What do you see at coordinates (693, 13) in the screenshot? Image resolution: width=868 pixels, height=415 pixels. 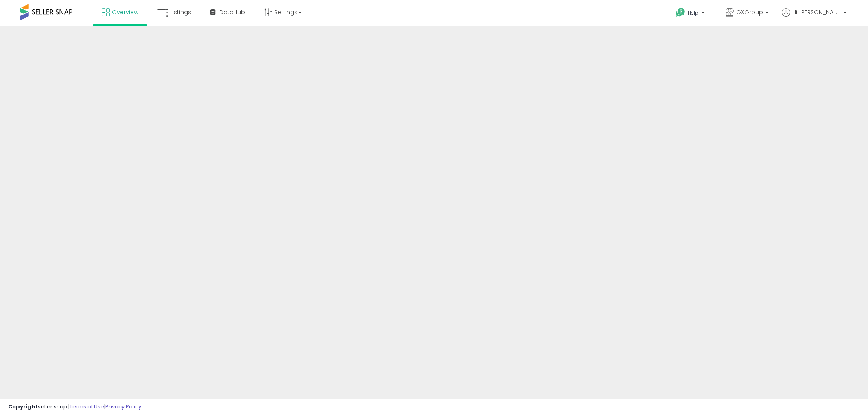 I see `span: Help` at bounding box center [693, 13].